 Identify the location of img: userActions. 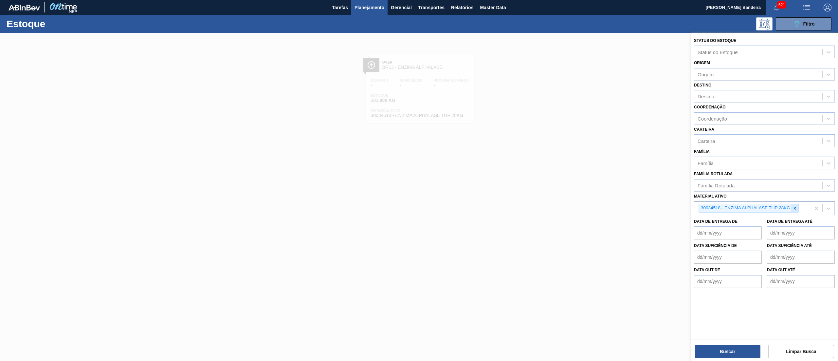
(807, 8).